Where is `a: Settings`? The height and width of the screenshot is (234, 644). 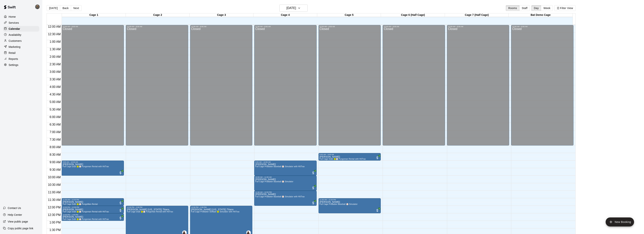
a: Settings is located at coordinates (21, 65).